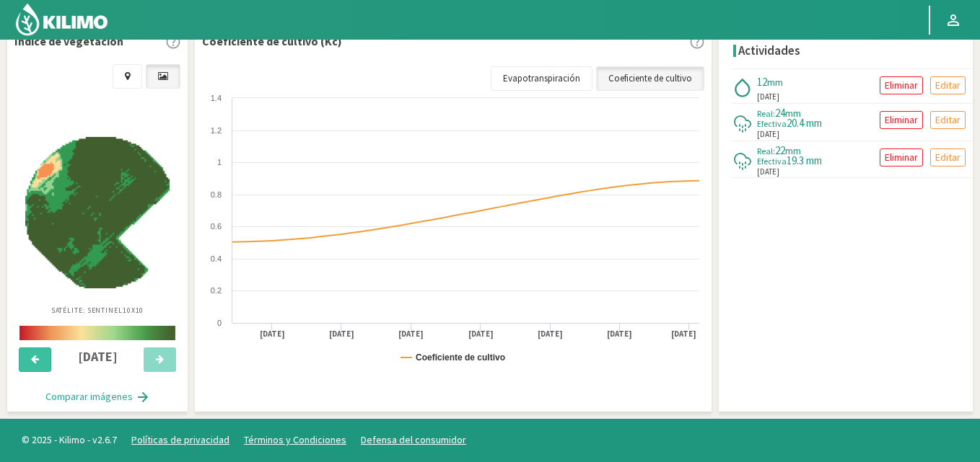  What do you see at coordinates (219, 162) in the screenshot?
I see `text: 1` at bounding box center [219, 162].